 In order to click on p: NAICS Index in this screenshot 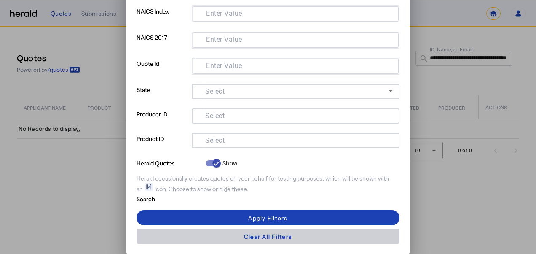, I will do `click(162, 19)`.